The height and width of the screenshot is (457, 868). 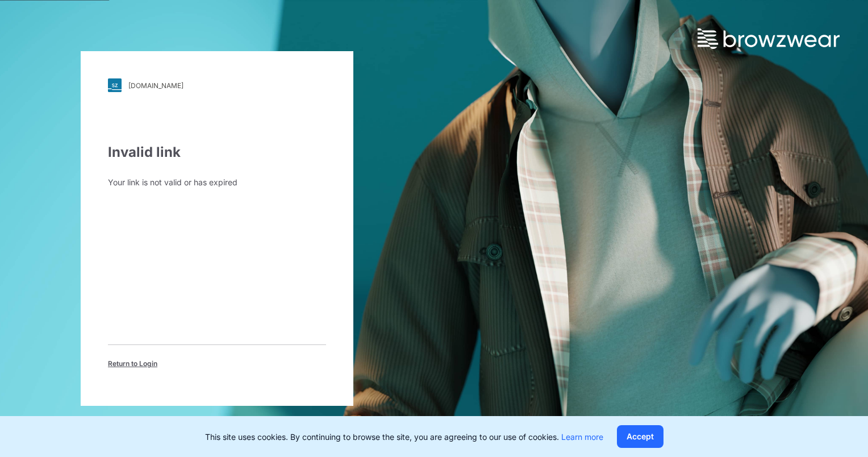 What do you see at coordinates (115, 85) in the screenshot?
I see `img: svg+xml;base64,PHN2ZyB3aWR0aD0iMjgiIGhlaWdodD0iMjgiIHZpZXdCb3g9IjAgMCAyOCAyOCIgZmlsbD0ibm9uZSIgeG...` at bounding box center [115, 85].